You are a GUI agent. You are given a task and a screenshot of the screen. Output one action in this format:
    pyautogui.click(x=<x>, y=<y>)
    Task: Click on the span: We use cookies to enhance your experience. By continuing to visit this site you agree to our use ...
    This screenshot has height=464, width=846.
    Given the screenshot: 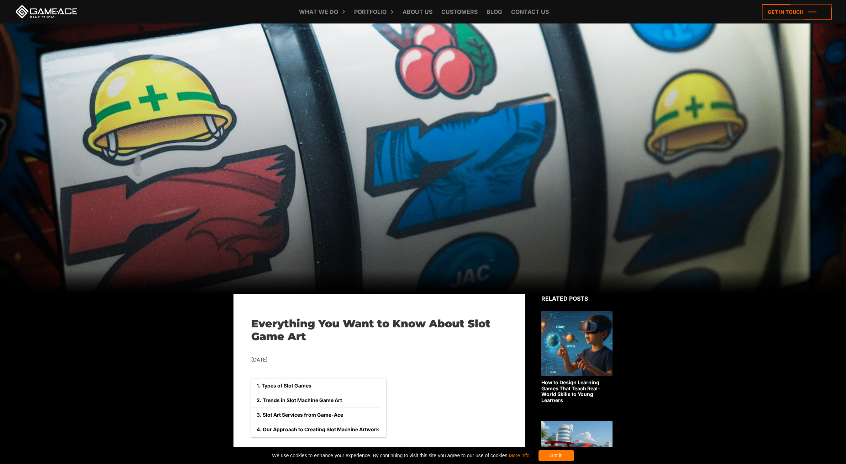 What is the action you would take?
    pyautogui.click(x=401, y=456)
    